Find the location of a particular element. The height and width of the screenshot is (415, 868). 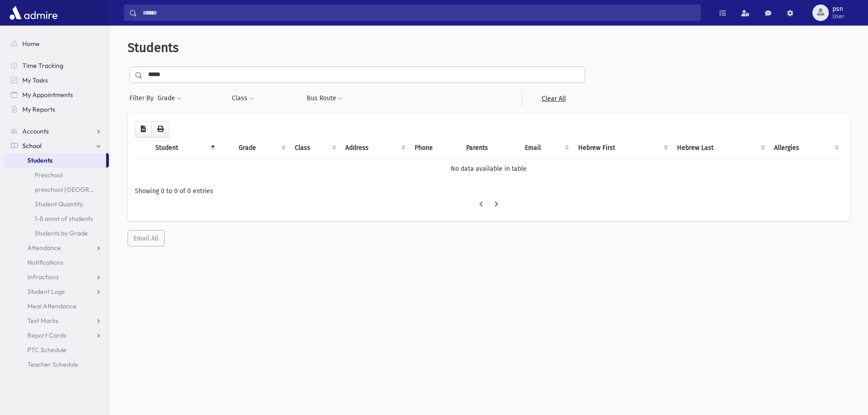

span: Time Tracking is located at coordinates (43, 65).